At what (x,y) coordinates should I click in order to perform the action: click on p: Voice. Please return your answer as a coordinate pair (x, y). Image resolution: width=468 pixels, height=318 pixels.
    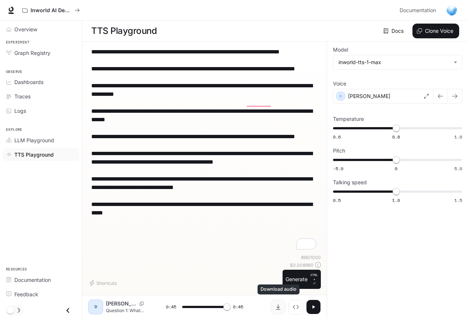
    Looking at the image, I should click on (340, 84).